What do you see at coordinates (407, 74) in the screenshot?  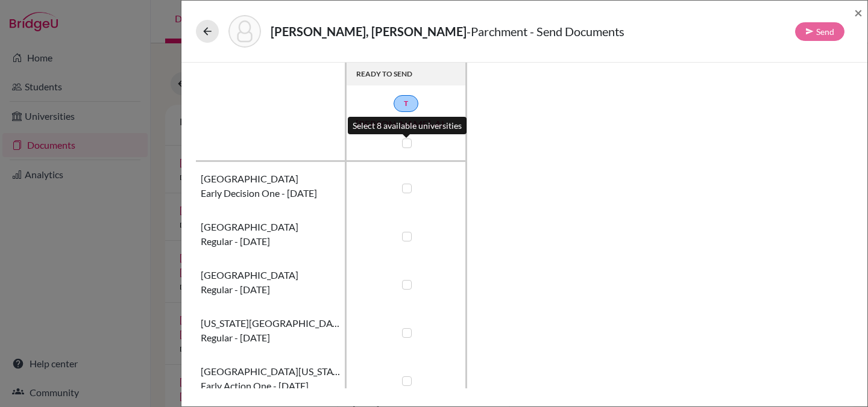 I see `th: READY TO SEND` at bounding box center [407, 74].